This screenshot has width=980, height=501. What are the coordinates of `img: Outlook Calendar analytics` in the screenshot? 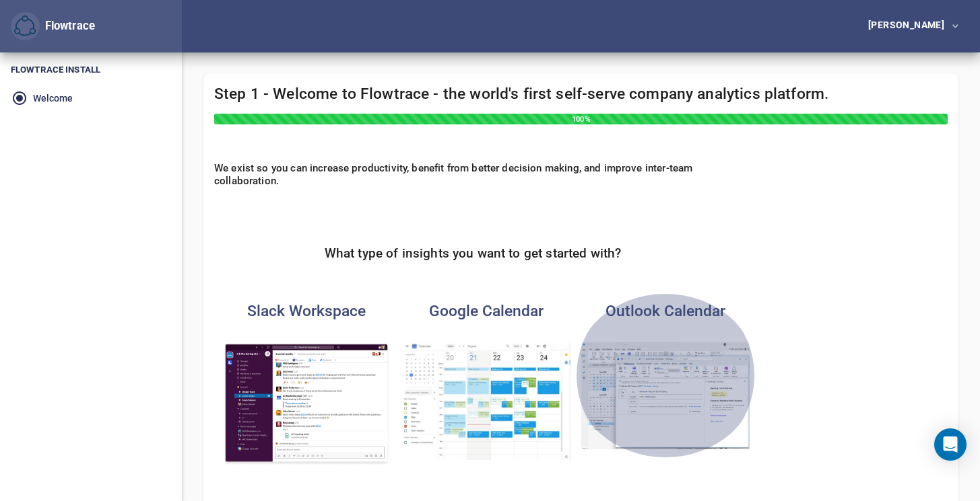 It's located at (665, 397).